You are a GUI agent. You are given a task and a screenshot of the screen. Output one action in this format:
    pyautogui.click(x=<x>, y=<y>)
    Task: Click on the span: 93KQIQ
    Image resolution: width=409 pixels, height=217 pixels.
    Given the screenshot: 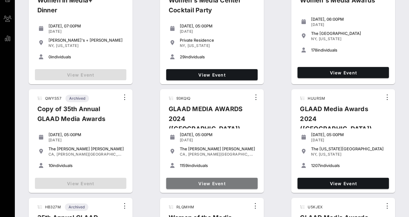 What is the action you would take?
    pyautogui.click(x=183, y=98)
    